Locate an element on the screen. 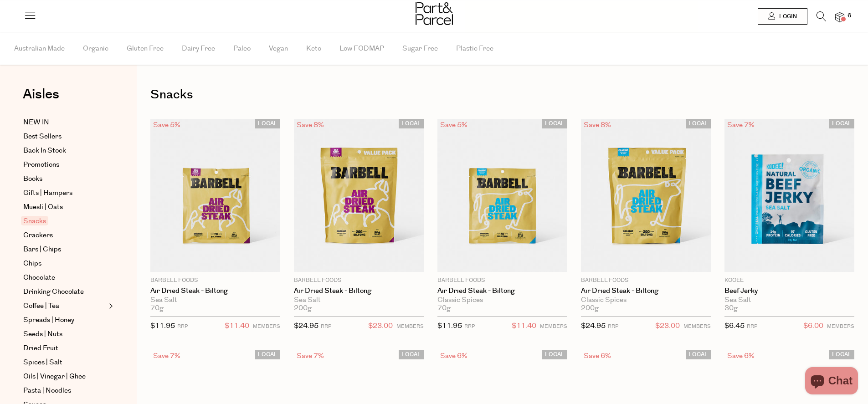 This screenshot has height=404, width=868. a: Back In Stock is located at coordinates (65, 151).